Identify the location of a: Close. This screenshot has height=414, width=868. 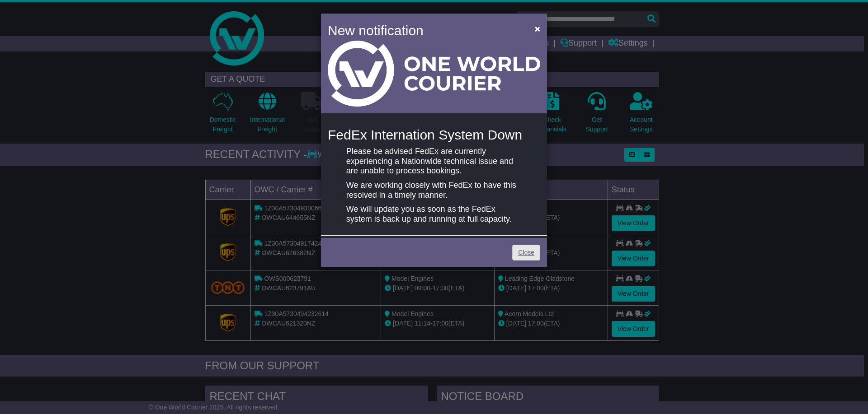
(527, 252).